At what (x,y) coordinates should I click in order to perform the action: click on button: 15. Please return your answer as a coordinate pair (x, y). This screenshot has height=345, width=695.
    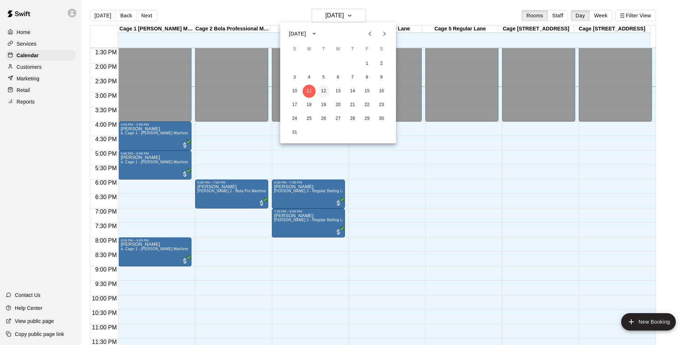
    Looking at the image, I should click on (367, 91).